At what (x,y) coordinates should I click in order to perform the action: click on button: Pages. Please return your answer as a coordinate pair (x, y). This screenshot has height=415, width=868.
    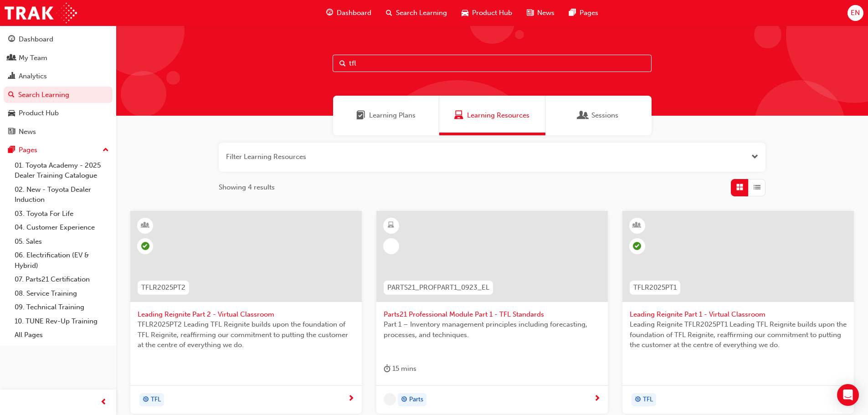
    Looking at the image, I should click on (58, 150).